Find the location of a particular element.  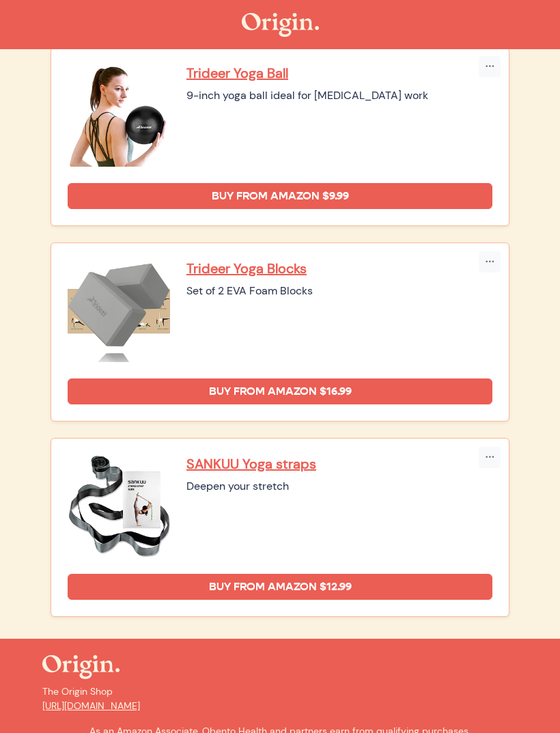

div: Set of 2 EVA Foam Blocks is located at coordinates (340, 291).